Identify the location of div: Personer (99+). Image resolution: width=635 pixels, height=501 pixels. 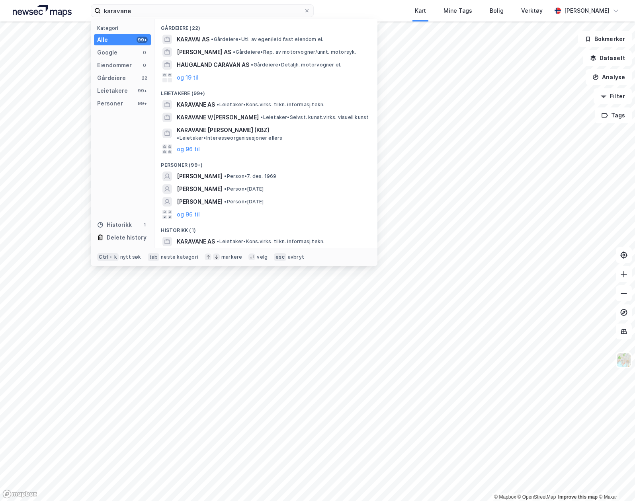
(266, 163).